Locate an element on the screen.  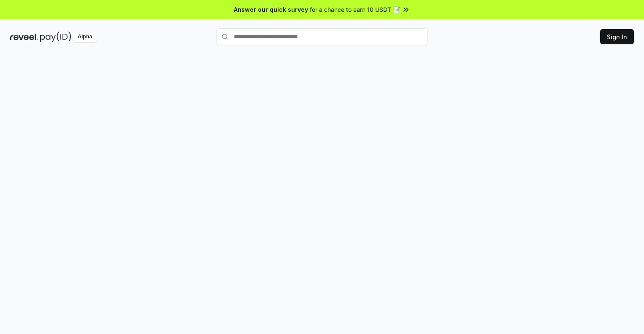
span: for a chance to earn 10 USDT 📝 is located at coordinates (355, 9).